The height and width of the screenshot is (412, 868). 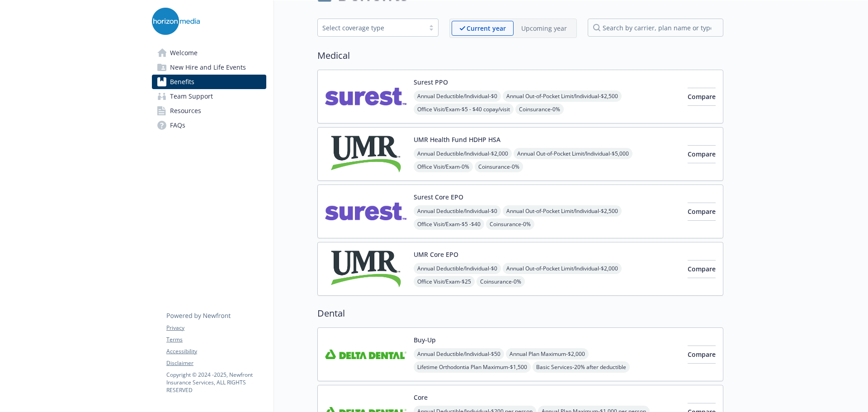 I want to click on div: Select coverage type, so click(x=371, y=27).